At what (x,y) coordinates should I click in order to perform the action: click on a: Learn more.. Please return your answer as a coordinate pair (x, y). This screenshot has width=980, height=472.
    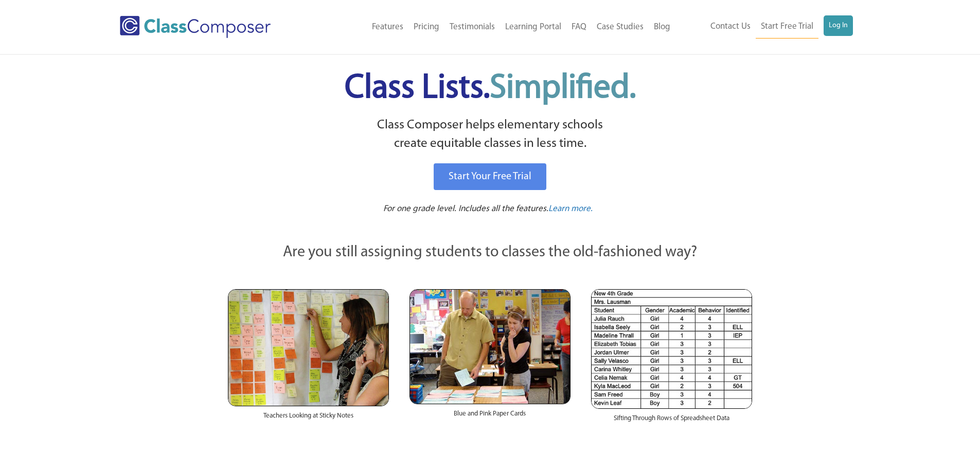
    Looking at the image, I should click on (570, 209).